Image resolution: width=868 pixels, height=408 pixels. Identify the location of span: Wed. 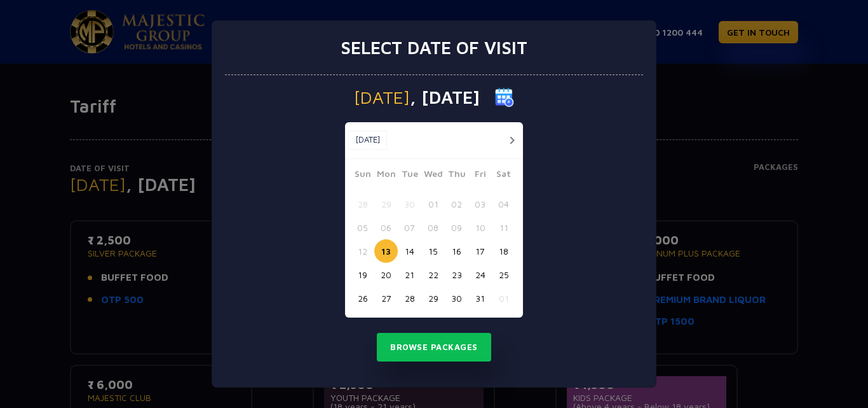
(433, 175).